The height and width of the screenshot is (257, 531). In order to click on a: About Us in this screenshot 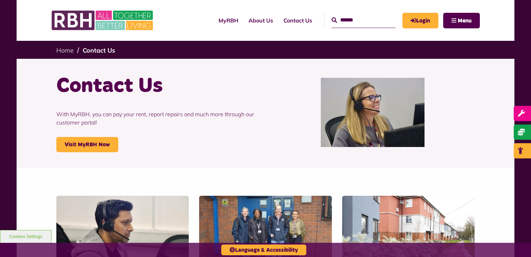, I will do `click(261, 20)`.